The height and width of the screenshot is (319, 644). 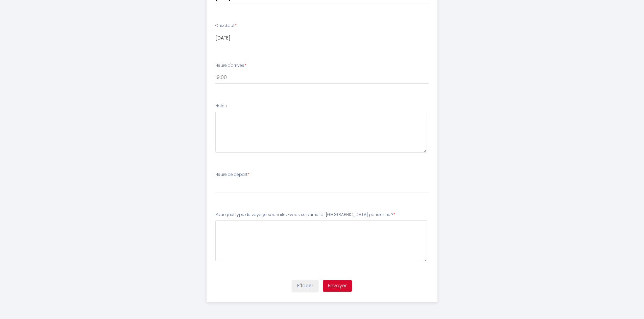 I want to click on label: Notes, so click(x=221, y=106).